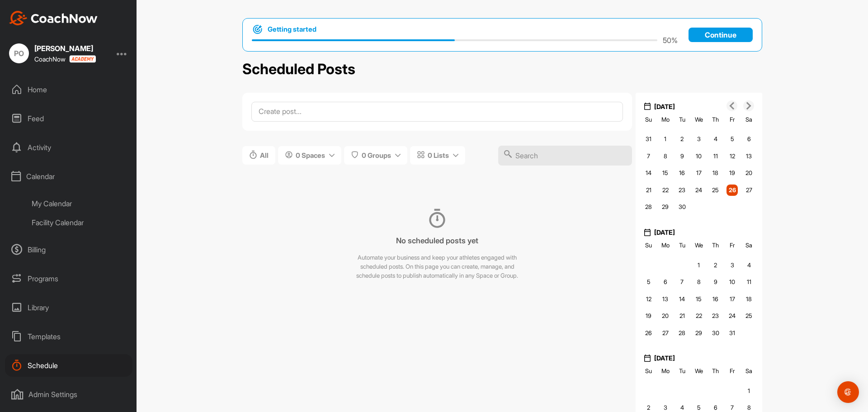  I want to click on div: Choose Friday, October 24th, 2025, so click(731, 316).